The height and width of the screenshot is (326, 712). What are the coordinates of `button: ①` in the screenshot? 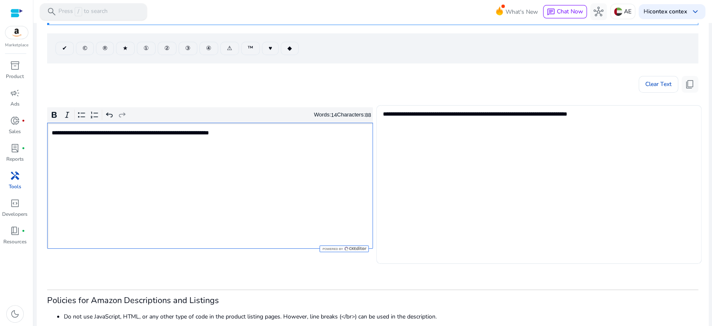 It's located at (146, 48).